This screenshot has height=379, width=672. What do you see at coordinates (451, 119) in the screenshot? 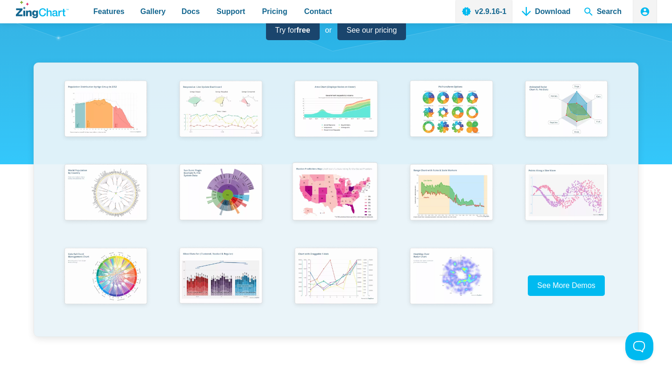
I see `a: Pie Transform Options` at bounding box center [451, 119].